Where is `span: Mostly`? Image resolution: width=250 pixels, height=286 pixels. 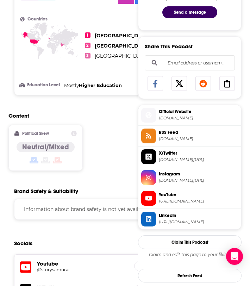 span: Mostly is located at coordinates (72, 85).